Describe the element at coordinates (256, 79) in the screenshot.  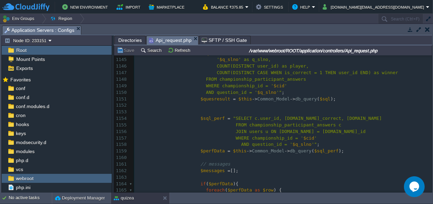
I see `span: FROM championship_participant_answers` at that location.